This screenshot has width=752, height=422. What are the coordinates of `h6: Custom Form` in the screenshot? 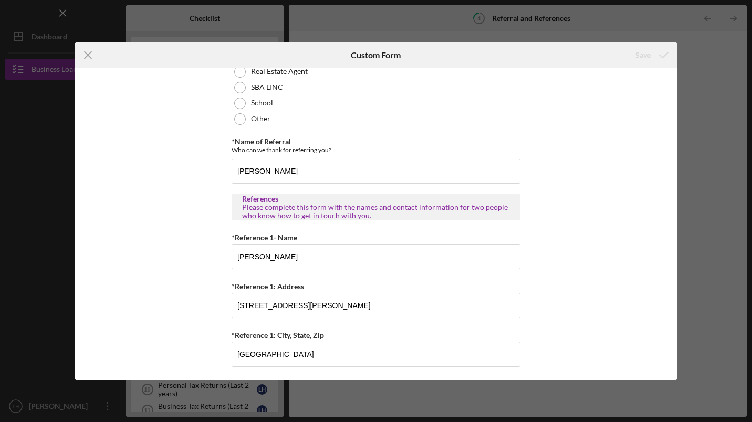 It's located at (375, 55).